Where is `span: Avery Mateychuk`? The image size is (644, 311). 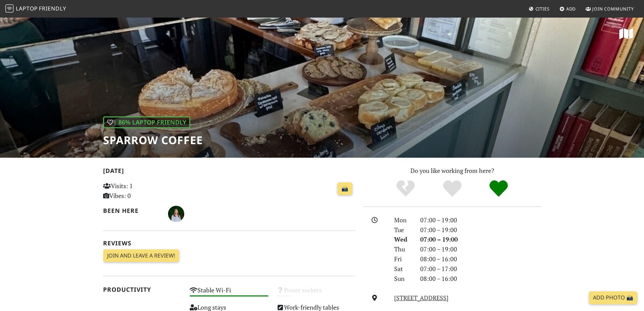
span: Avery Mateychuk is located at coordinates (176, 213).